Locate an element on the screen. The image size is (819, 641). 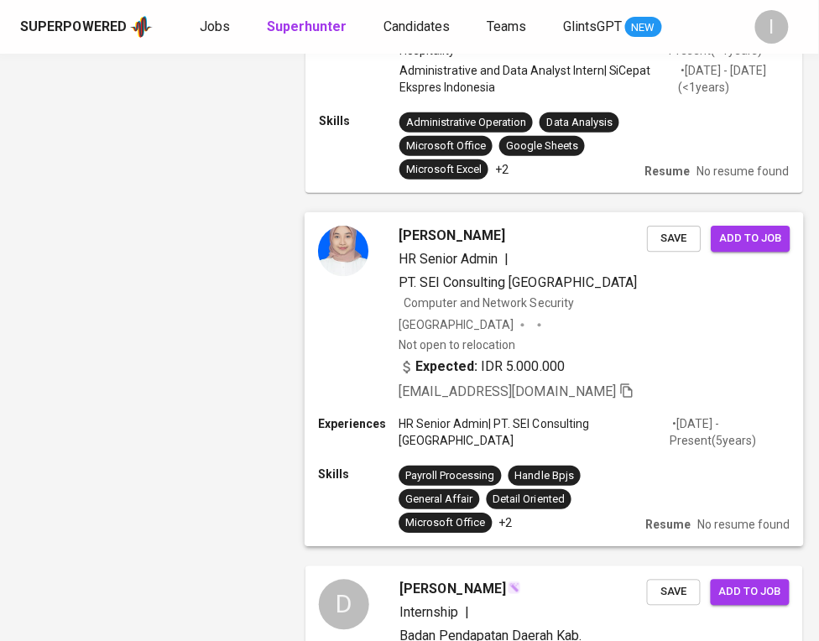
div: Superpowered is located at coordinates (73, 27).